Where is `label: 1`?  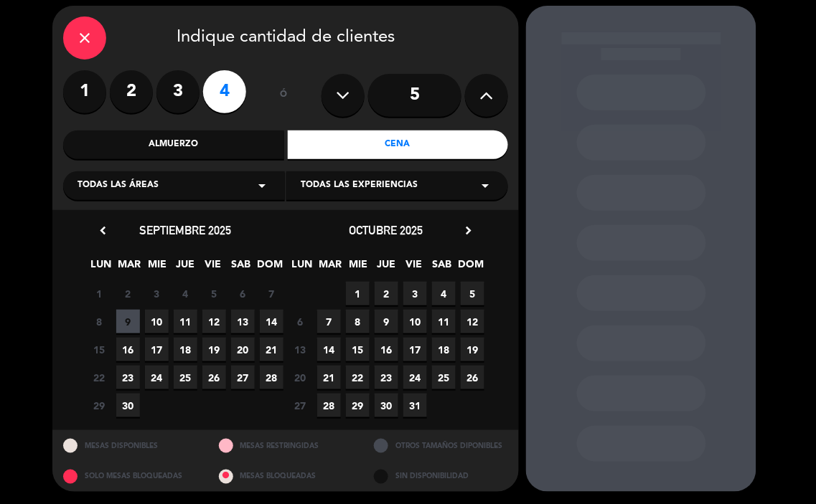
label: 1 is located at coordinates (85, 92).